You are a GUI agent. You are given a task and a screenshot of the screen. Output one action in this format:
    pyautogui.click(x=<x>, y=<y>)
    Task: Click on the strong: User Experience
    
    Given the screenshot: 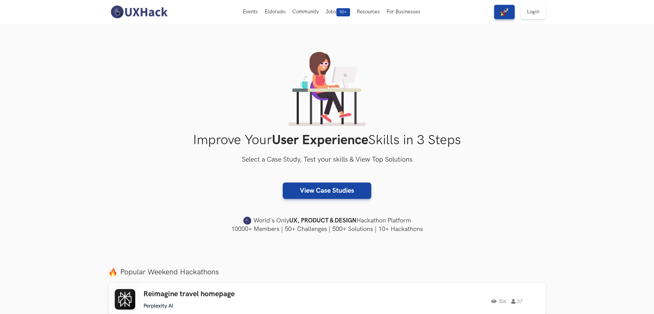 What is the action you would take?
    pyautogui.click(x=320, y=140)
    